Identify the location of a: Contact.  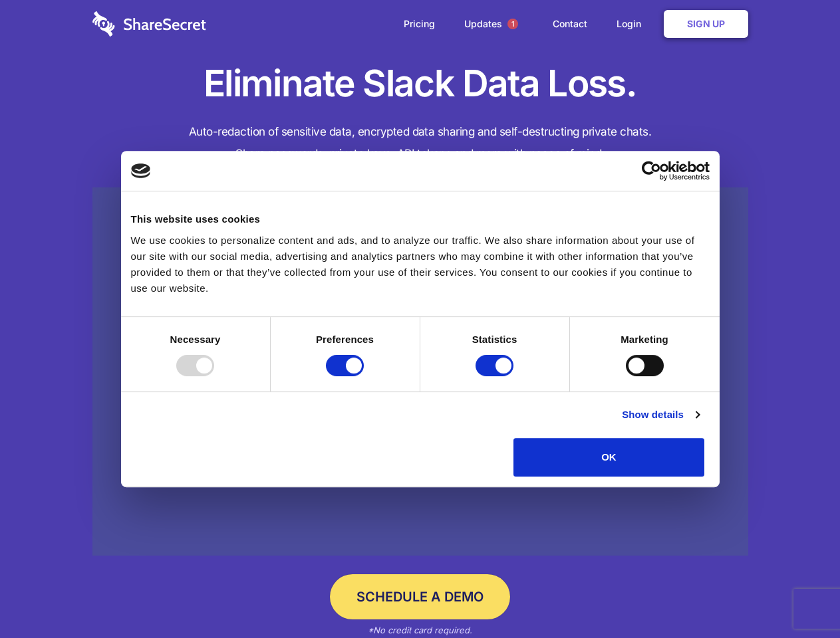
(570, 24).